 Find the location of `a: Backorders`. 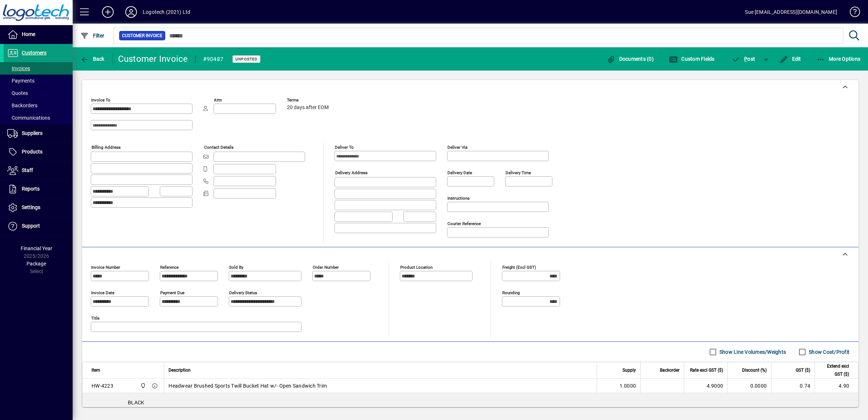

a: Backorders is located at coordinates (38, 105).